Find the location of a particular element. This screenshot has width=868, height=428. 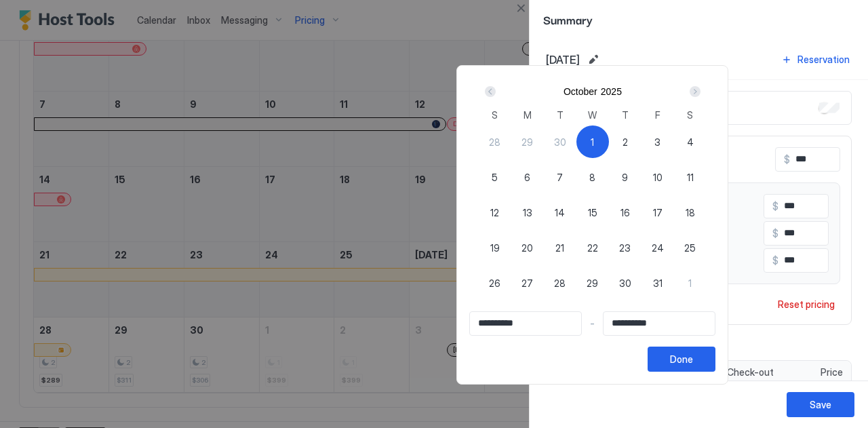

button: 17 is located at coordinates (657, 212).